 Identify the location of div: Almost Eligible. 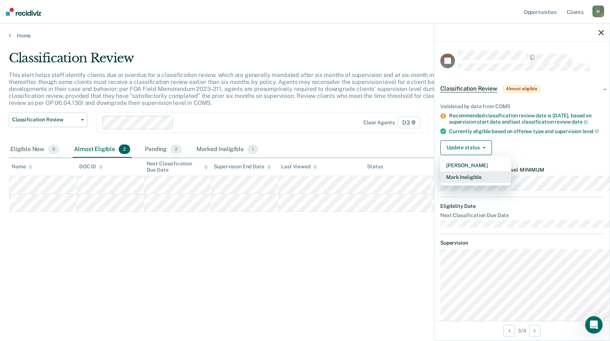
(102, 150).